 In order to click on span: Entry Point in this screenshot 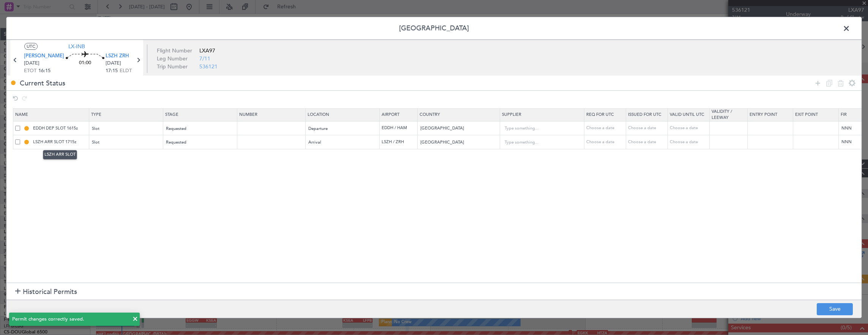, I will do `click(763, 114)`.